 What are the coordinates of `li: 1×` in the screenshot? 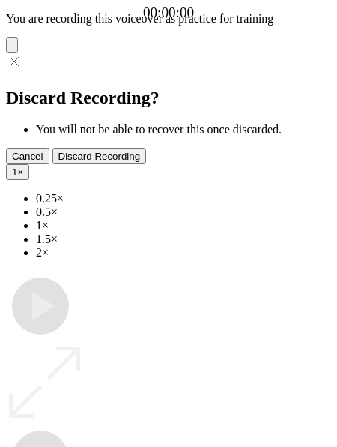 It's located at (184, 226).